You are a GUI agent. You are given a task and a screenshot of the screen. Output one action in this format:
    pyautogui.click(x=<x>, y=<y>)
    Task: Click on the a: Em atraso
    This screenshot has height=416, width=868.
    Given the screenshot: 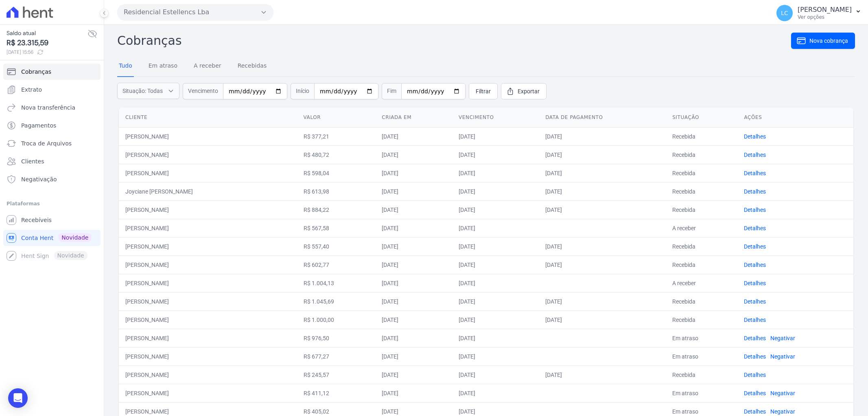 What is the action you would take?
    pyautogui.click(x=163, y=66)
    